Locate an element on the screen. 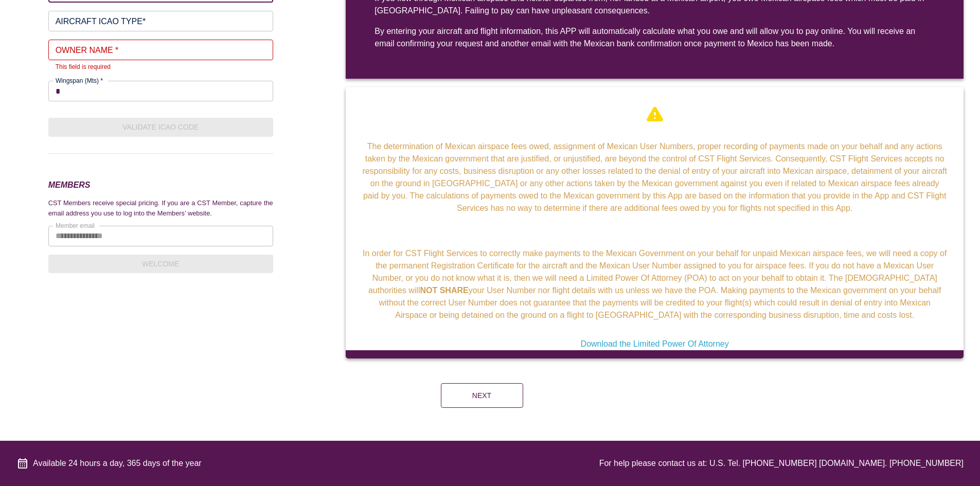 The height and width of the screenshot is (486, 980). div: Available 24 hours a day, 365 days of the year is located at coordinates (109, 463).